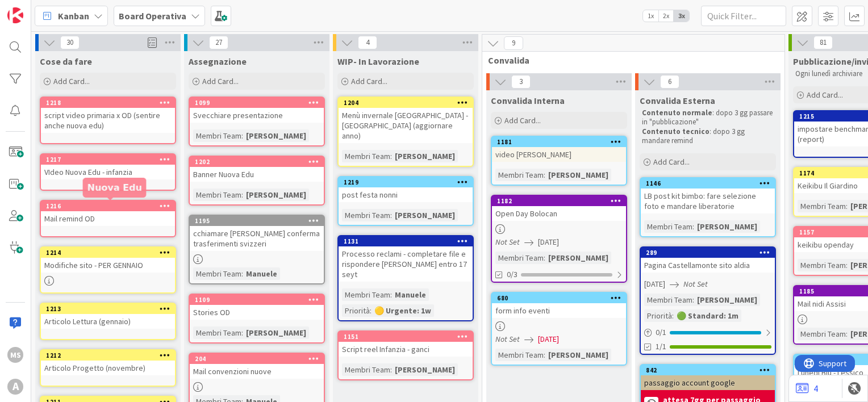  I want to click on div: 1218, so click(110, 102).